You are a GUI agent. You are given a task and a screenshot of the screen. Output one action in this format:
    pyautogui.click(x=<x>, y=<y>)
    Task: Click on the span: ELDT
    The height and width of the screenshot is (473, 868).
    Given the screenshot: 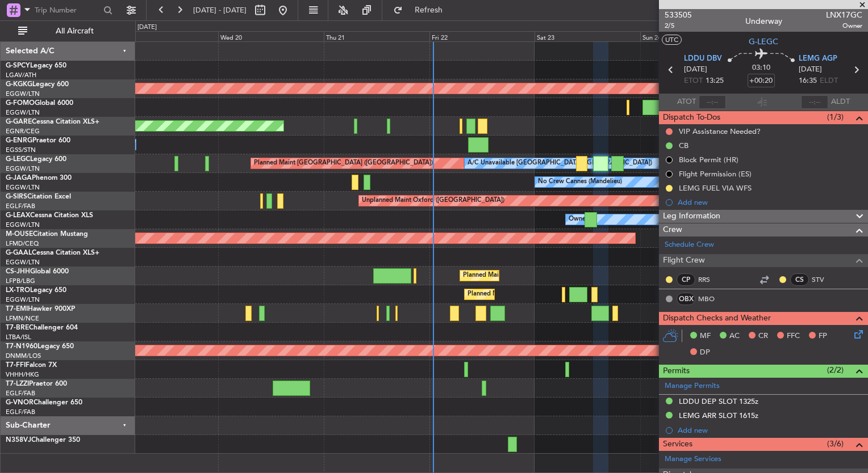 What is the action you would take?
    pyautogui.click(x=829, y=81)
    